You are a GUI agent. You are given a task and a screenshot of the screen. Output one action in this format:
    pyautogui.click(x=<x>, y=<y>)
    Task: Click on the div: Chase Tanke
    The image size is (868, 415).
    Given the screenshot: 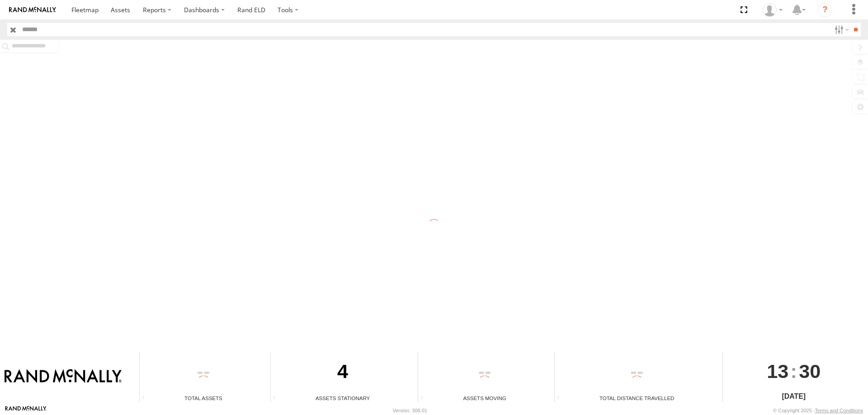 What is the action you would take?
    pyautogui.click(x=772, y=10)
    